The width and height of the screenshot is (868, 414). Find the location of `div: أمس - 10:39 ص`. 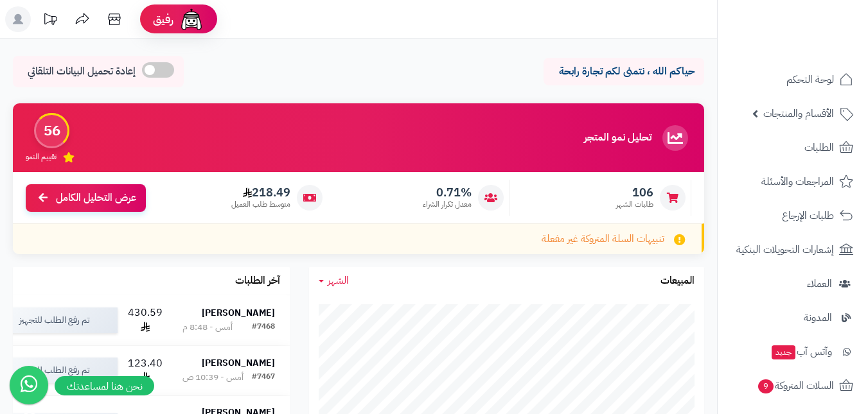

div: أمس - 10:39 ص is located at coordinates (212, 378).